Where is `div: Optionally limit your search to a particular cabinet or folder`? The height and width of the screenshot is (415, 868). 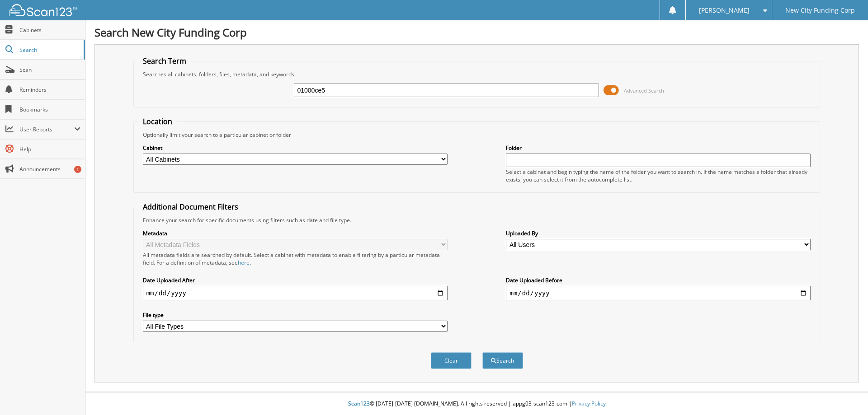
div: Optionally limit your search to a particular cabinet or folder is located at coordinates (477, 135).